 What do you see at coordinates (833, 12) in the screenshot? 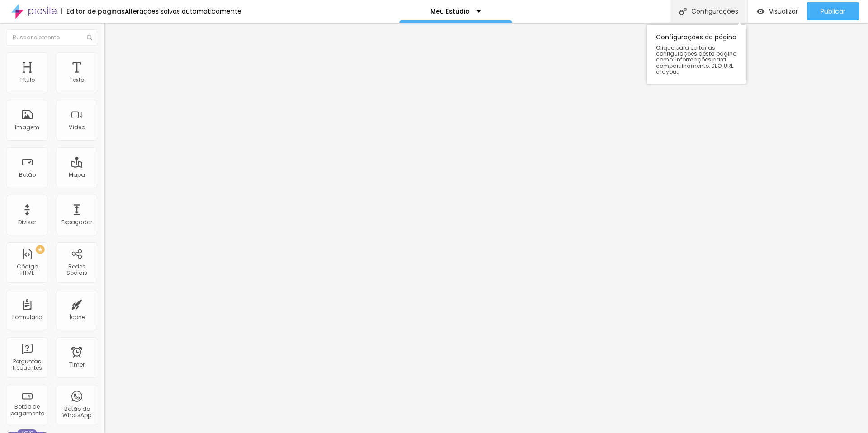
I see `button: Publicar` at bounding box center [833, 12].